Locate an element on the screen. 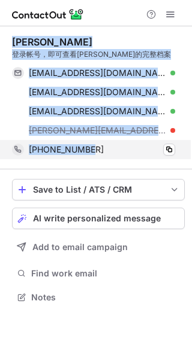 The image size is (192, 359). button: Find work email is located at coordinates (98, 274).